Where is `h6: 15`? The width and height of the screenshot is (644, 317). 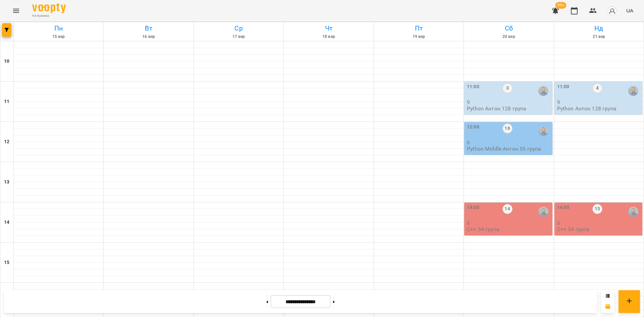
h6: 15 is located at coordinates (7, 263).